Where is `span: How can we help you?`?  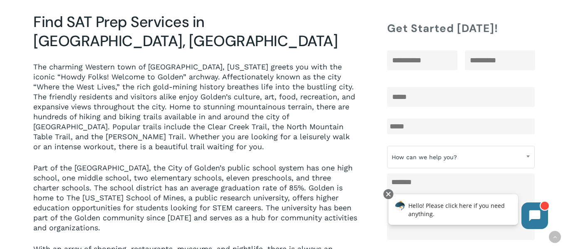 span: How can we help you? is located at coordinates (461, 157).